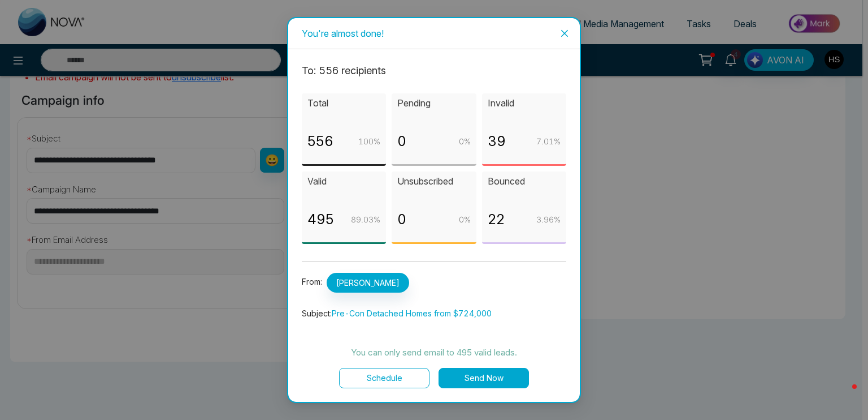 The image size is (868, 420). I want to click on div: You're almost done!, so click(434, 34).